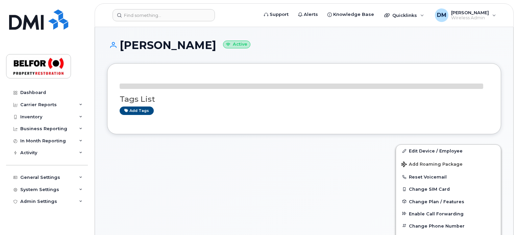  I want to click on button: Change SIM Card, so click(448, 189).